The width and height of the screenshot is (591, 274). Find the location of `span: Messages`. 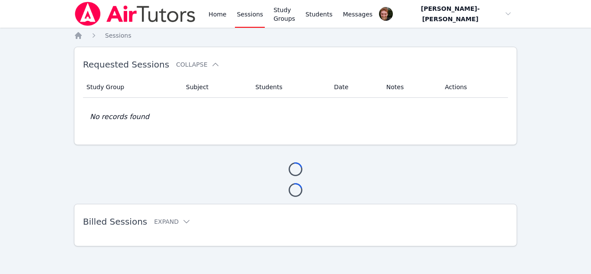

span: Messages is located at coordinates (358, 14).